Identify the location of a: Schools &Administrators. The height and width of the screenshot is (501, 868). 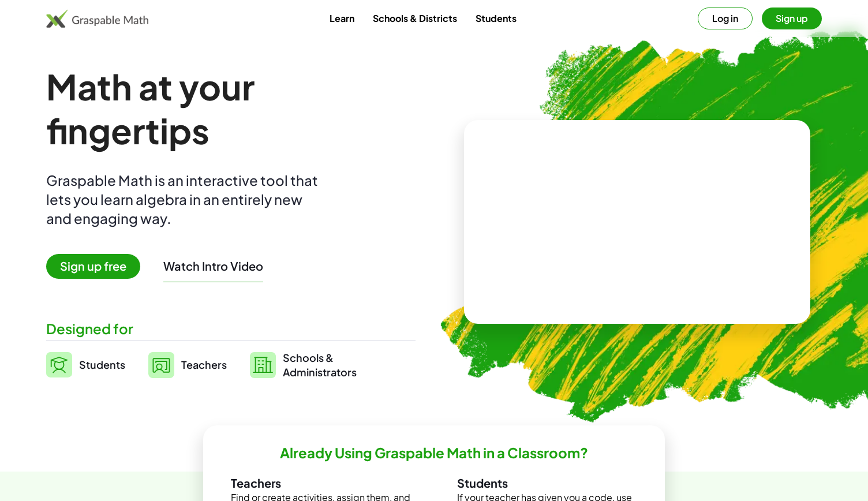
(303, 365).